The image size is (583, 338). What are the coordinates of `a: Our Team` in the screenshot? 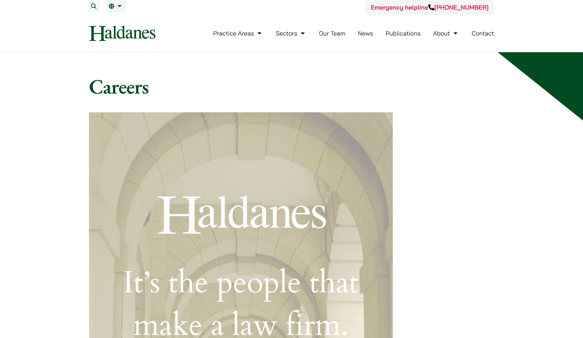 It's located at (332, 33).